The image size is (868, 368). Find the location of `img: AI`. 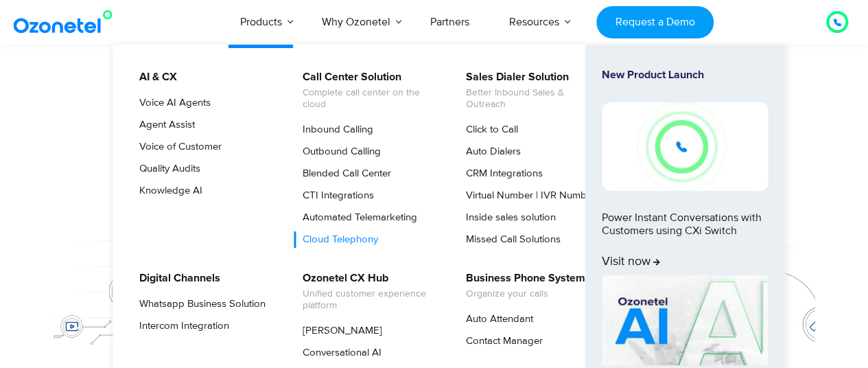

img: AI is located at coordinates (685, 321).